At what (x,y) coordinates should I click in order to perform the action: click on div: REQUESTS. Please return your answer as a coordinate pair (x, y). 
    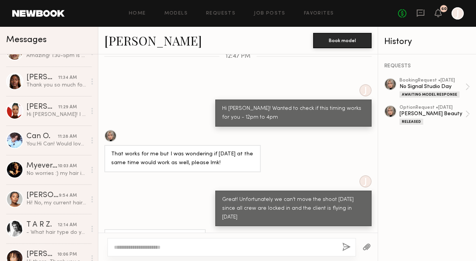
    Looking at the image, I should click on (427, 66).